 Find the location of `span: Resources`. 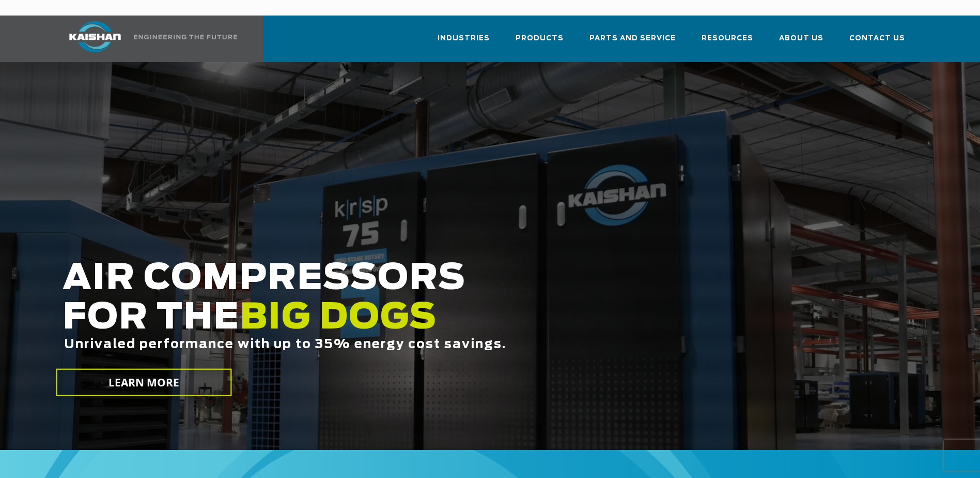

span: Resources is located at coordinates (728, 38).